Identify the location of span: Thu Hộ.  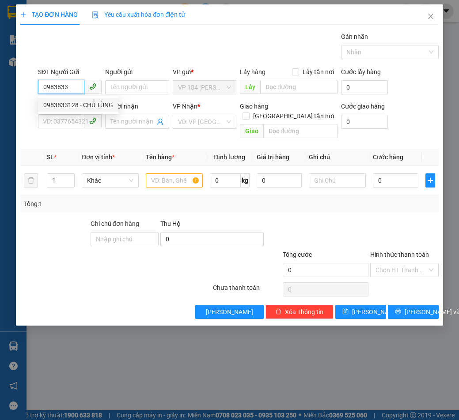
(170, 224).